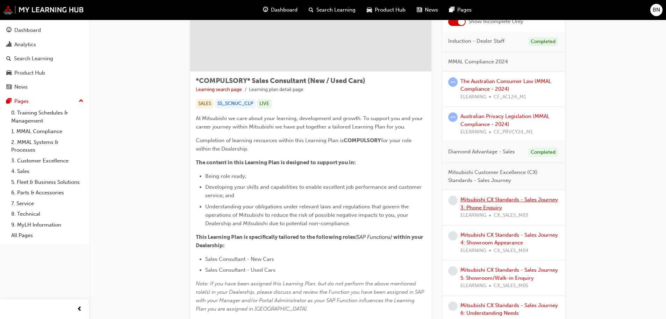 The width and height of the screenshot is (666, 319). Describe the element at coordinates (34, 58) in the screenshot. I see `div: Search Learning` at that location.